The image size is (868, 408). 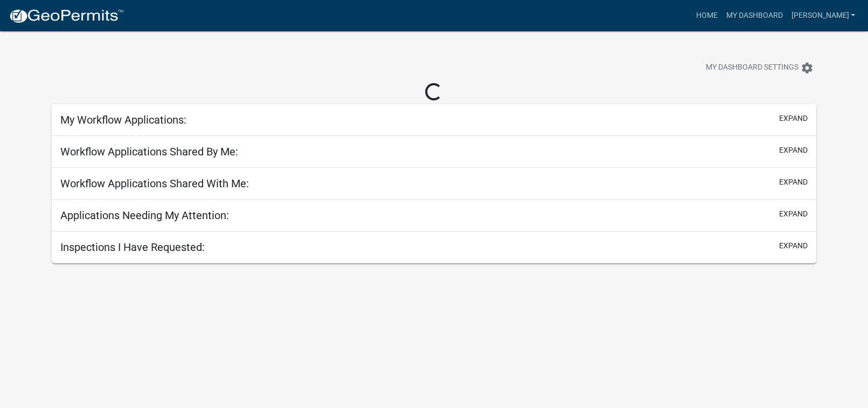 What do you see at coordinates (752, 68) in the screenshot?
I see `span: My Dashboard Settings` at bounding box center [752, 68].